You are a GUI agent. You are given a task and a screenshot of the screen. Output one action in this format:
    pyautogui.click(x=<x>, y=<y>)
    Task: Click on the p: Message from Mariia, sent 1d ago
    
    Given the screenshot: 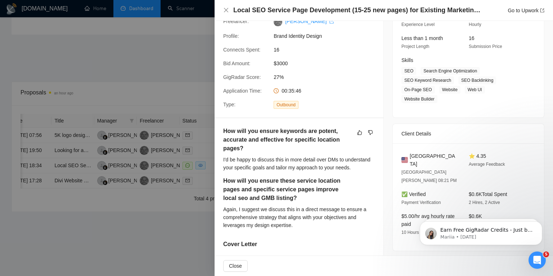 What is the action you would take?
    pyautogui.click(x=78, y=31)
    